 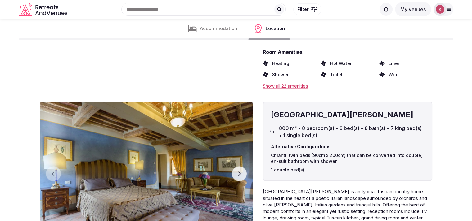 I want to click on span: Wifi, so click(x=392, y=75).